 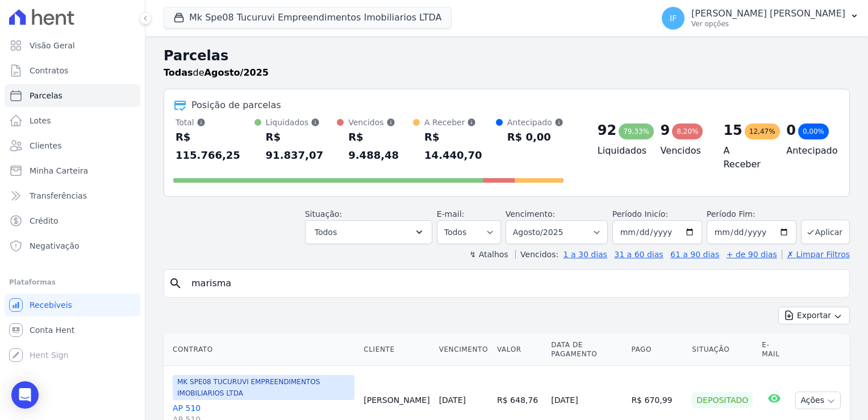 I want to click on h4: Vencidos, so click(x=683, y=151).